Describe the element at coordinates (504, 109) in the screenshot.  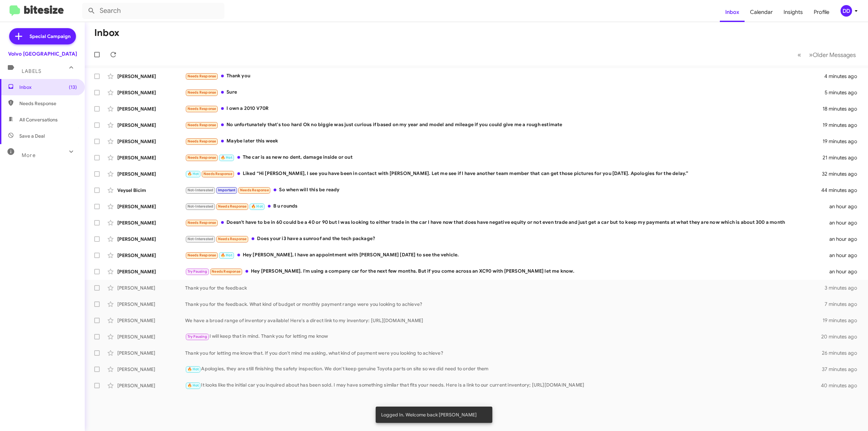
I see `div: I own a 2010 V70R` at that location.